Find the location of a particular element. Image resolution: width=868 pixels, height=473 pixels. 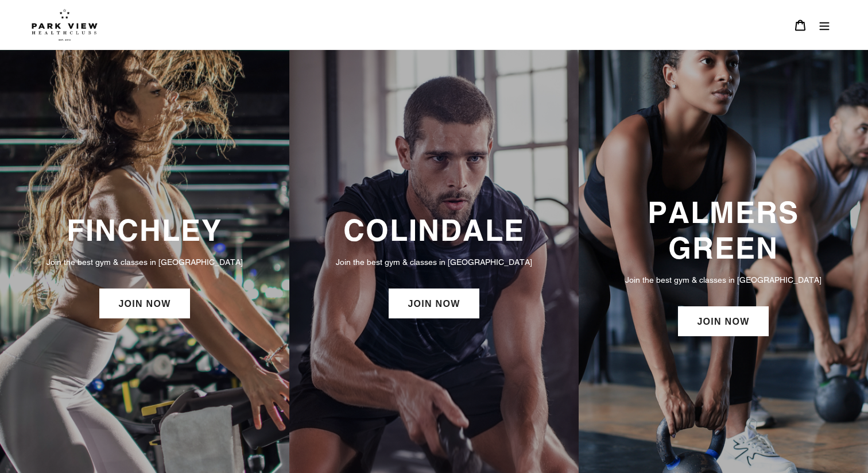

button: Menu is located at coordinates (824, 25).